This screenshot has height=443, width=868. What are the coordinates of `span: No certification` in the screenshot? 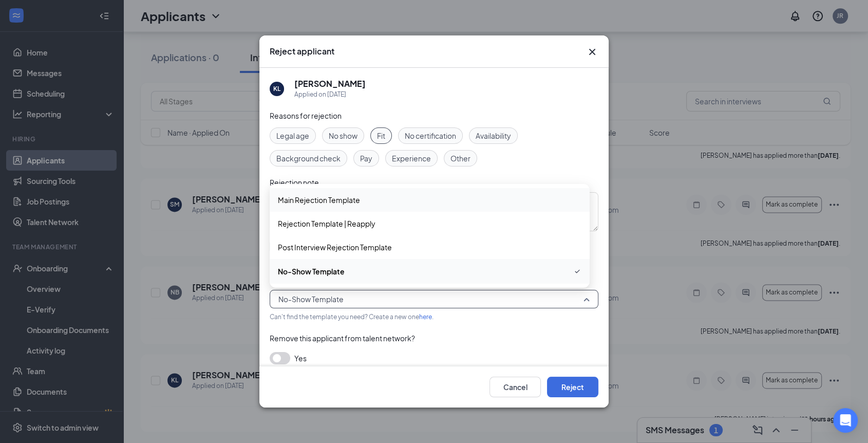 It's located at (431, 136).